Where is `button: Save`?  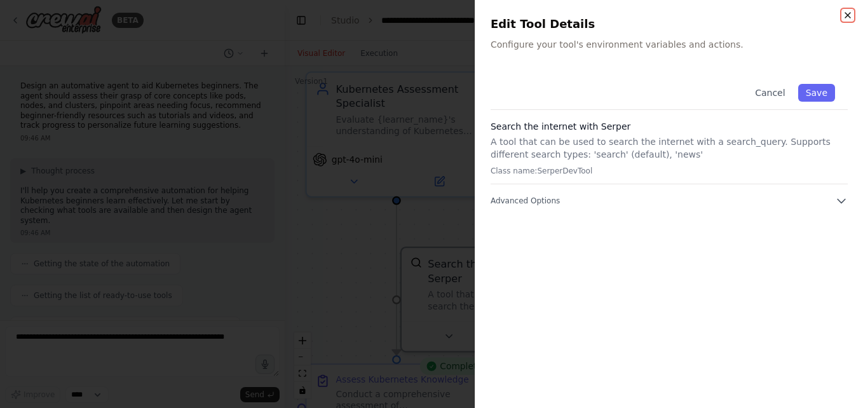 button: Save is located at coordinates (816, 93).